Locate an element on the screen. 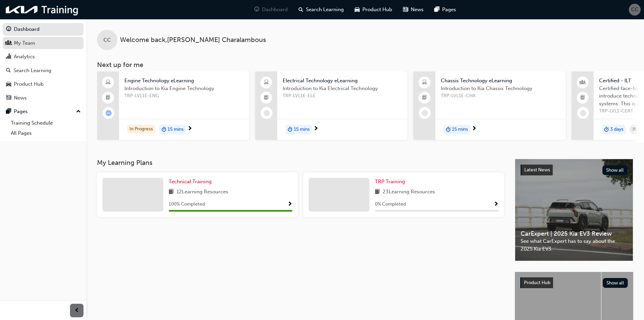 Image resolution: width=644 pixels, height=320 pixels. span: Introduction to Kia Chassis Technology is located at coordinates (500, 88).